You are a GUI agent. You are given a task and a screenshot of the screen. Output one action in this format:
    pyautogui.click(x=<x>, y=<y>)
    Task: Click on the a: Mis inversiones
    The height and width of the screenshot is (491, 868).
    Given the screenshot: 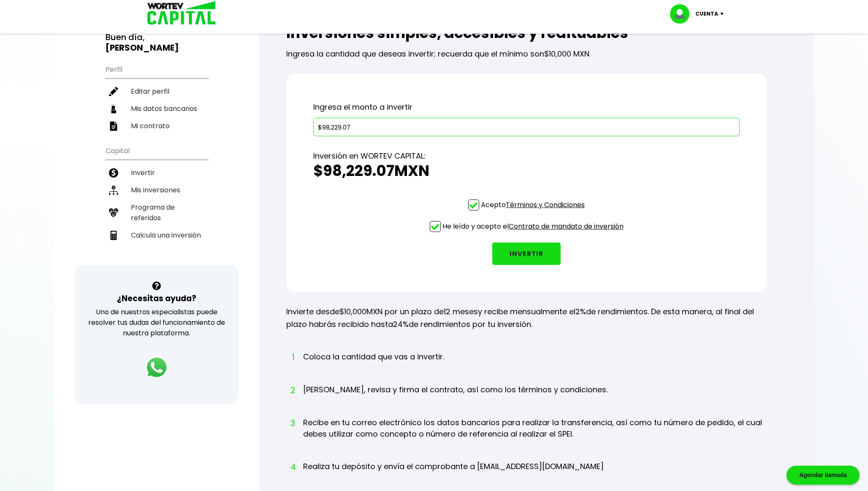 What is the action you would take?
    pyautogui.click(x=156, y=190)
    